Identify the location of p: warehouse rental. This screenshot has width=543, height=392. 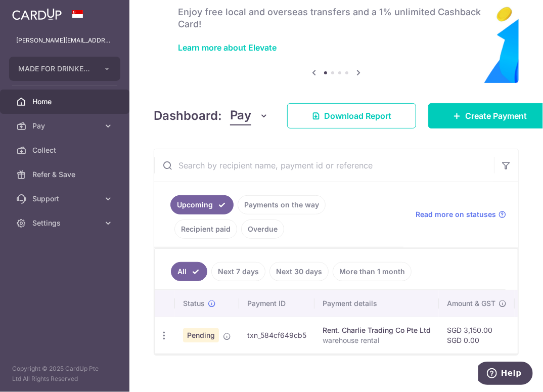
(377, 340).